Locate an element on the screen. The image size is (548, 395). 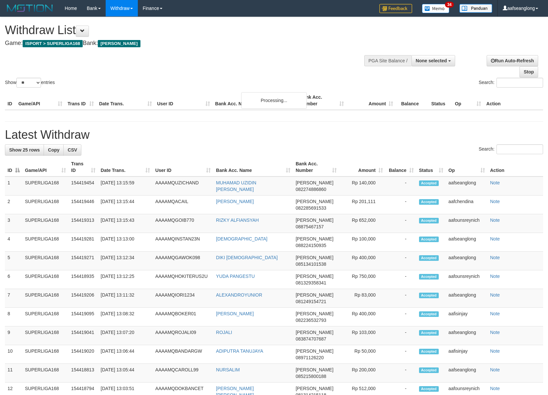
th: Date Trans.: activate to sort column ascending is located at coordinates (125, 167).